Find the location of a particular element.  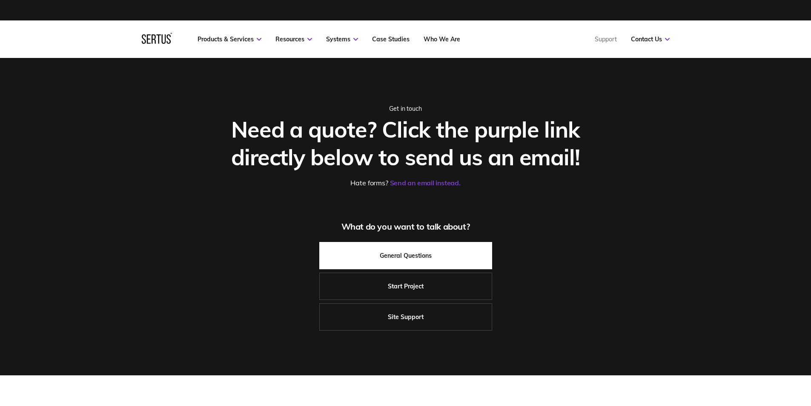

a: Systems is located at coordinates (342, 39).